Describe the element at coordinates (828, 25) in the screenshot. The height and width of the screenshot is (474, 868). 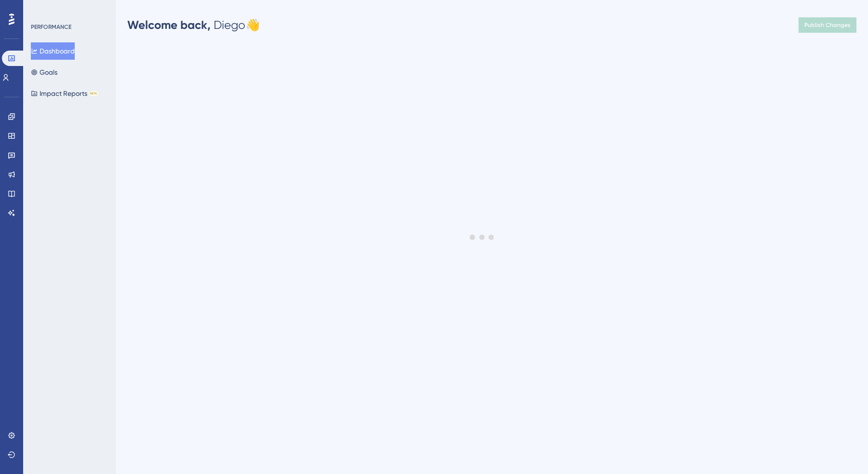
I see `span: Publish Changes` at that location.